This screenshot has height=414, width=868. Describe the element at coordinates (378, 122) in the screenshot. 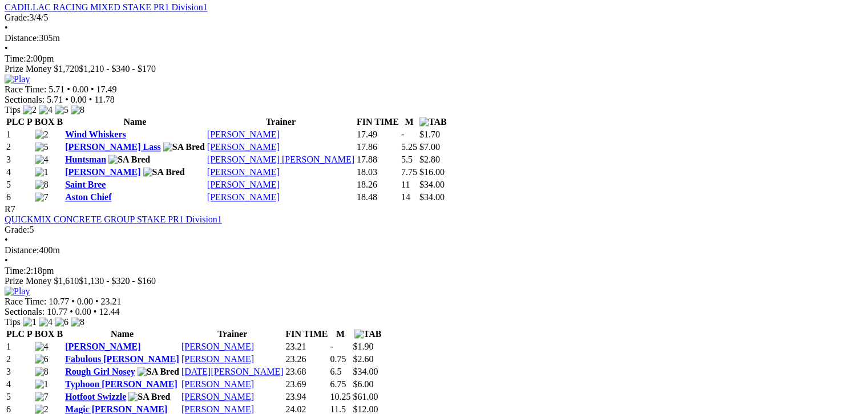

I see `th: FIN TIME` at that location.